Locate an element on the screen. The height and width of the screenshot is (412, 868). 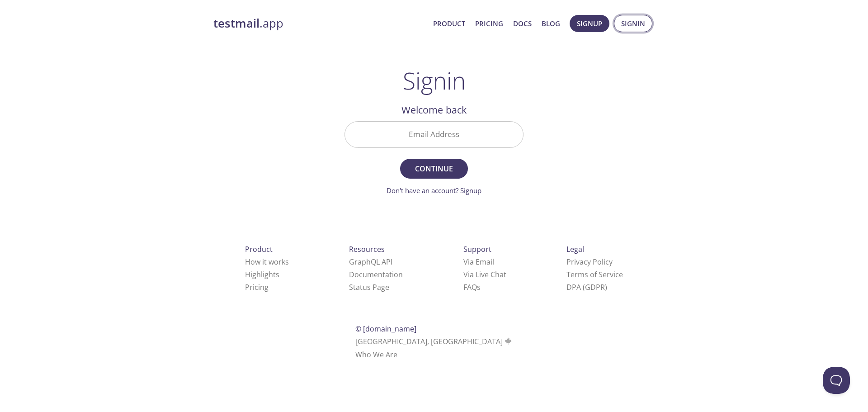
span: s is located at coordinates (479, 287).